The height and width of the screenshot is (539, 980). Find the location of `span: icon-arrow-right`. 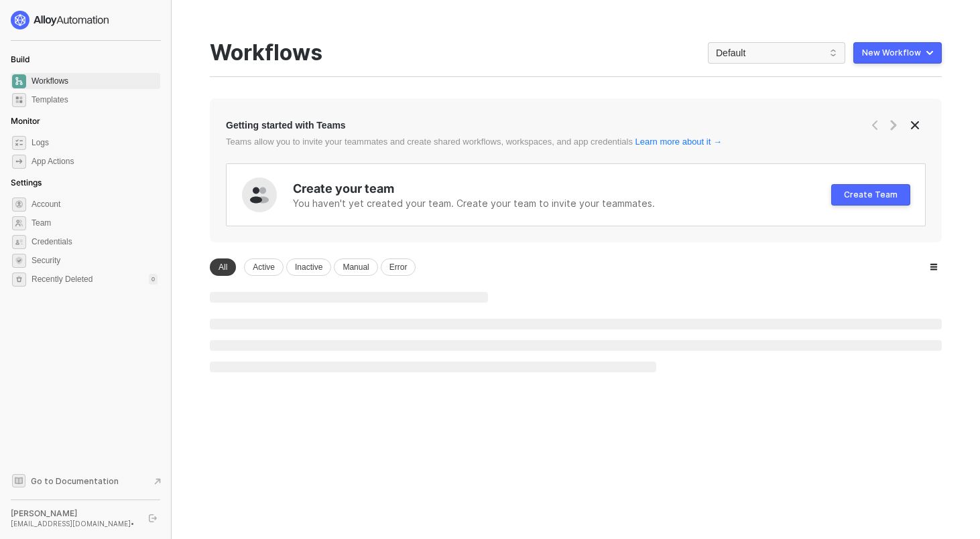

span: icon-arrow-right is located at coordinates (894, 125).